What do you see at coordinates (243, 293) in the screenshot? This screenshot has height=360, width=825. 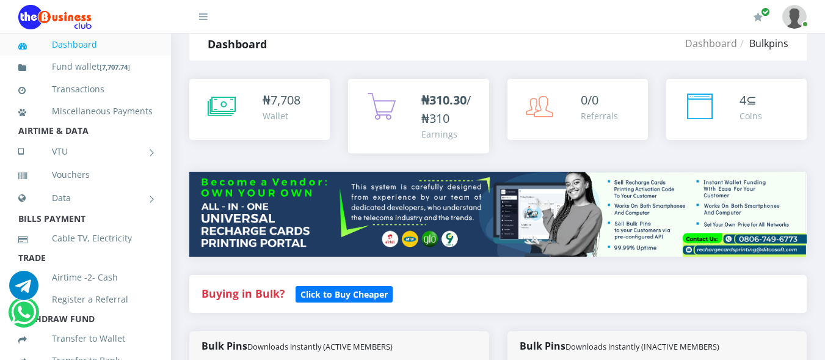 I see `strong: Buying in Bulk?` at bounding box center [243, 293].